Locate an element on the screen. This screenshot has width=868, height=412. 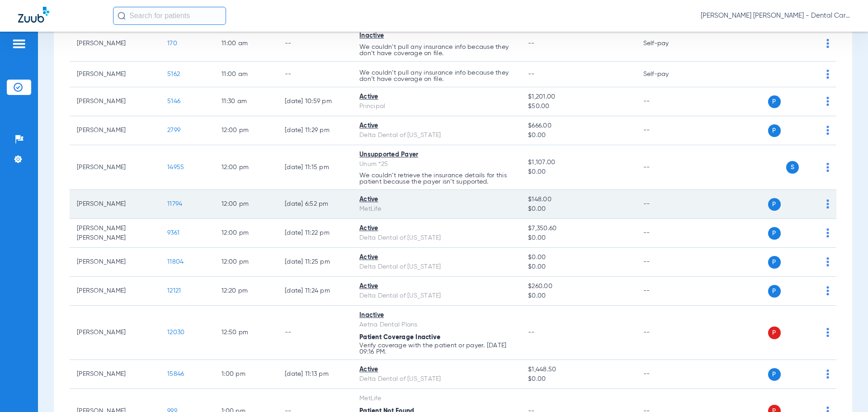
span: 11794 is located at coordinates (175, 204).